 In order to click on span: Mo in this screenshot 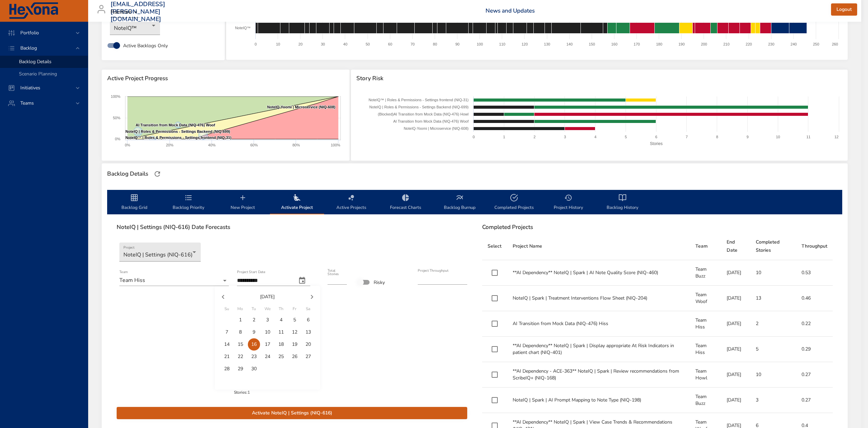, I will do `click(241, 308)`.